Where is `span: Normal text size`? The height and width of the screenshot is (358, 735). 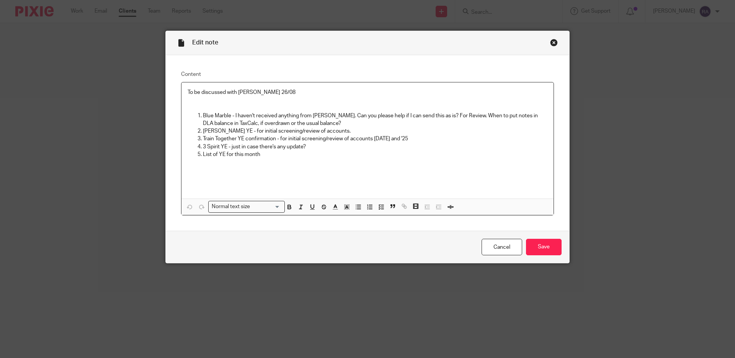 span: Normal text size is located at coordinates (231, 206).